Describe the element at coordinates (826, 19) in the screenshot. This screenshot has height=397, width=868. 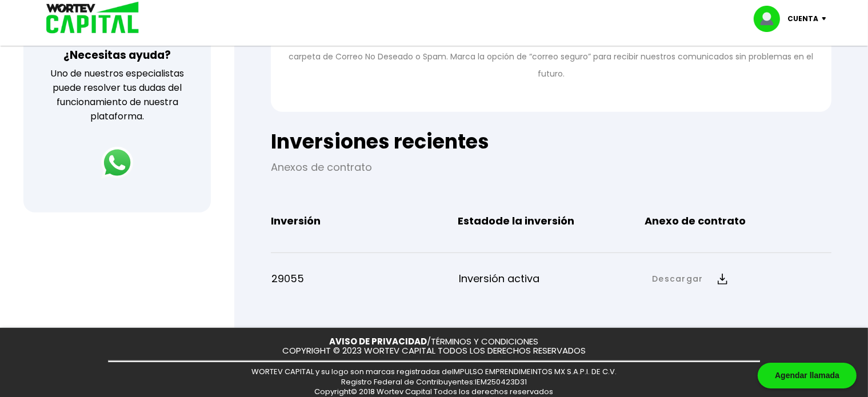
I see `img: icon-down` at that location.